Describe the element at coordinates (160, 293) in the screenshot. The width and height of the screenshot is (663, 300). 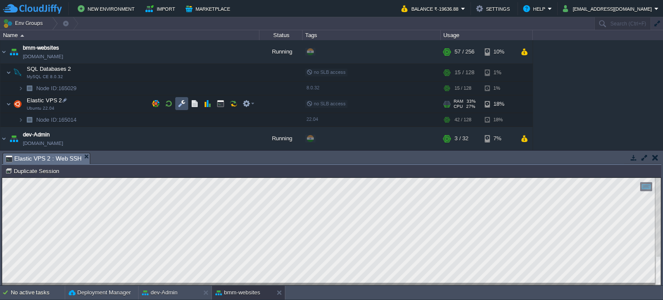
I see `button: dev-Admin` at that location.